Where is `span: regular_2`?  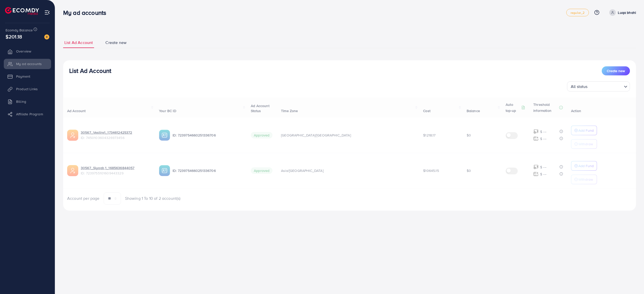 span: regular_2 is located at coordinates (577, 12).